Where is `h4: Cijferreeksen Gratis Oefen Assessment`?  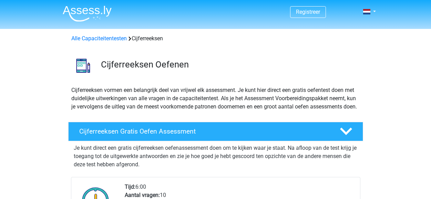
h4: Cijferreeksen Gratis Oefen Assessment is located at coordinates (204, 131).